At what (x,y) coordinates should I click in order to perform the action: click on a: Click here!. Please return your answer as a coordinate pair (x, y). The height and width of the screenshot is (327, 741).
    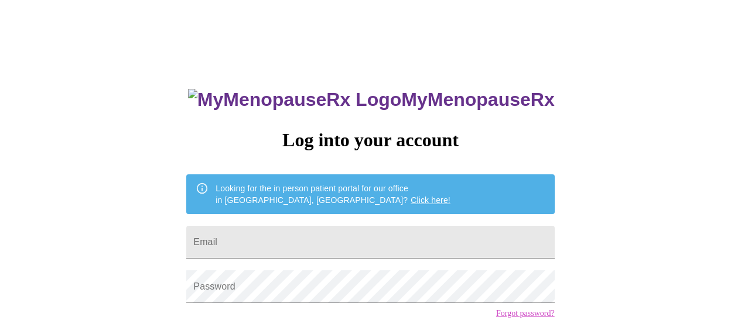
    Looking at the image, I should click on (430, 200).